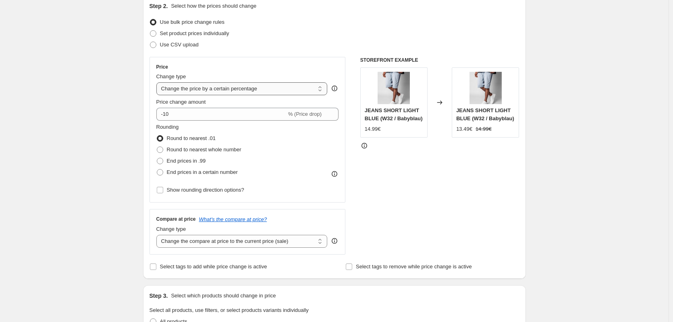 This screenshot has height=322, width=673. Describe the element at coordinates (202, 172) in the screenshot. I see `span: End prices in a certain number` at that location.